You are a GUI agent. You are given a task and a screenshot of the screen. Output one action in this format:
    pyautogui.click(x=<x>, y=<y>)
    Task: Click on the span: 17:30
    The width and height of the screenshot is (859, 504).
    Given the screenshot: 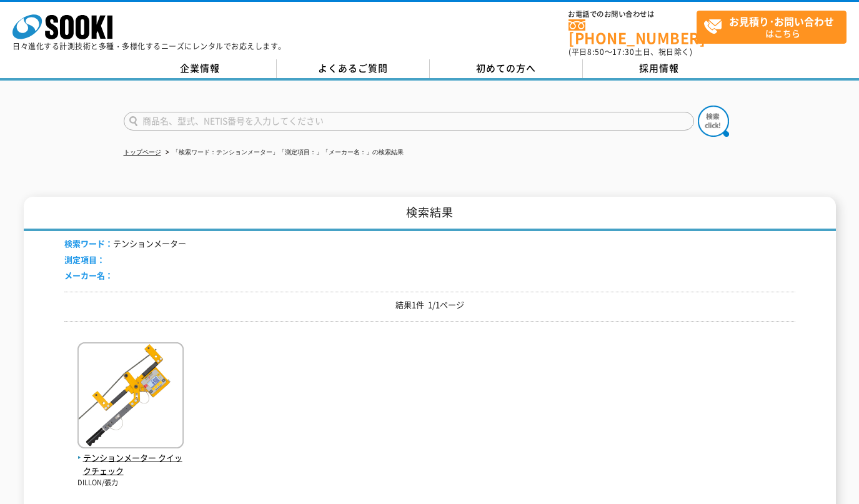 What is the action you would take?
    pyautogui.click(x=624, y=52)
    